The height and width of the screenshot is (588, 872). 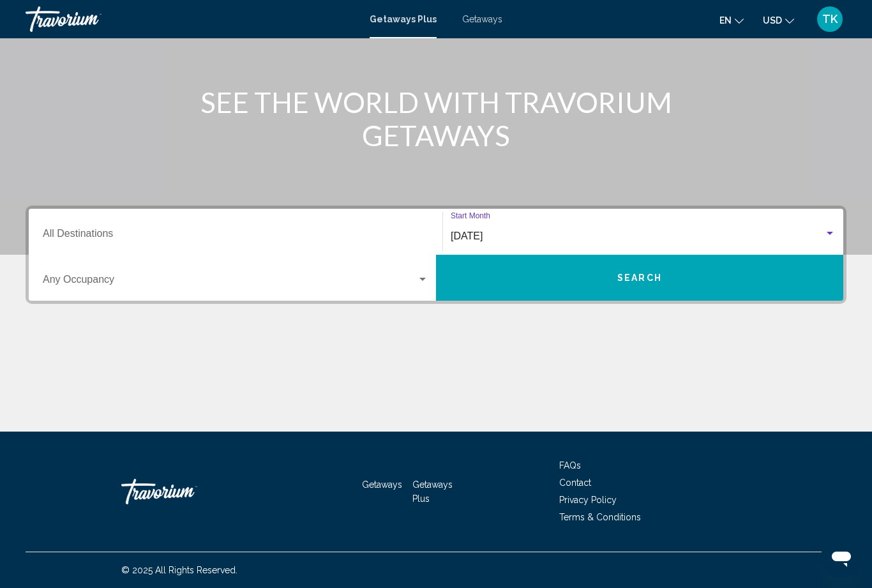 What do you see at coordinates (570, 465) in the screenshot?
I see `span: FAQs` at bounding box center [570, 465].